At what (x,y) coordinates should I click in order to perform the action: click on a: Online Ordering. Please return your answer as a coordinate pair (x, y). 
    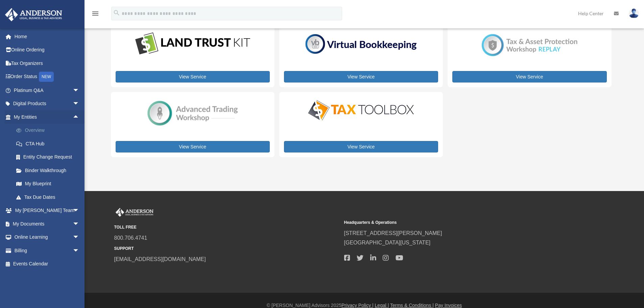
    Looking at the image, I should click on (47, 50).